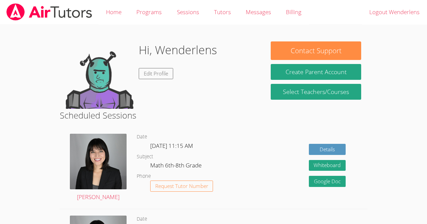 The image size is (427, 224). I want to click on h1: Hi, Wenderlens, so click(178, 50).